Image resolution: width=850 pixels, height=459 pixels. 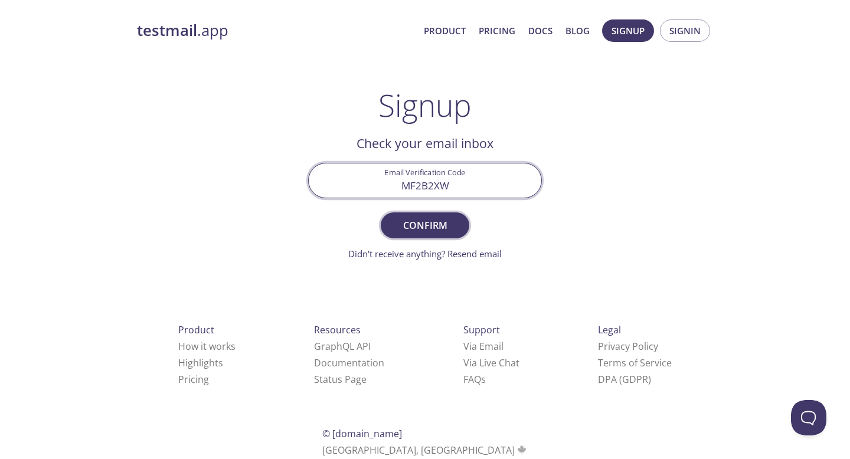 What do you see at coordinates (425, 254) in the screenshot?
I see `a: Didn't receive anything? Resend email` at bounding box center [425, 254].